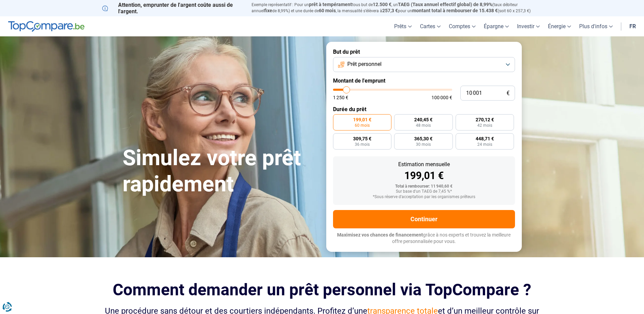 This screenshot has height=314, width=644. What do you see at coordinates (397, 8) in the screenshot?
I see `p: Exemple représentatif : Pour un tous but de , un (taux débiteur annuel de 8,99%) et une durée de ...` at bounding box center [397, 8].